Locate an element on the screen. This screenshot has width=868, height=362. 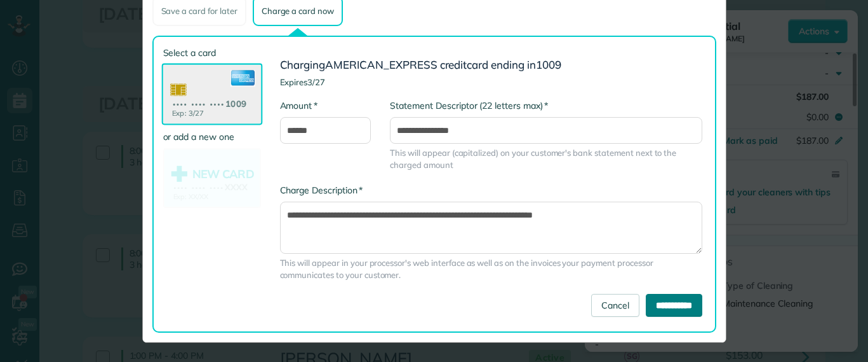
h4: Expires is located at coordinates (491, 82).